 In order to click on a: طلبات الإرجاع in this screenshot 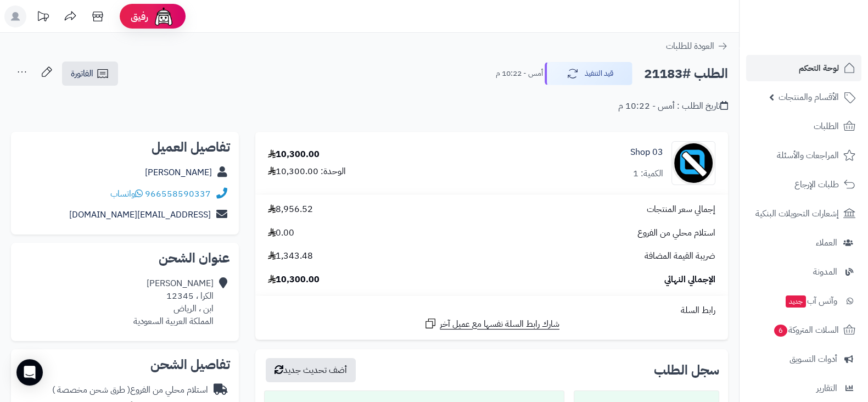, I will do `click(804, 185)`.